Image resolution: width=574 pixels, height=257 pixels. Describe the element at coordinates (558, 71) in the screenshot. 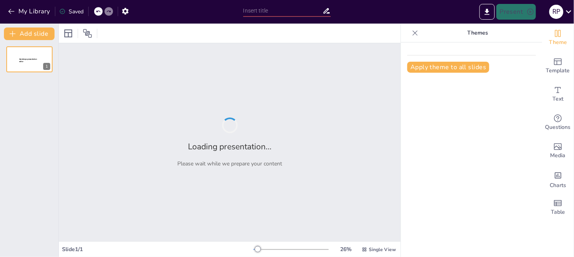

I see `span: Template` at that location.